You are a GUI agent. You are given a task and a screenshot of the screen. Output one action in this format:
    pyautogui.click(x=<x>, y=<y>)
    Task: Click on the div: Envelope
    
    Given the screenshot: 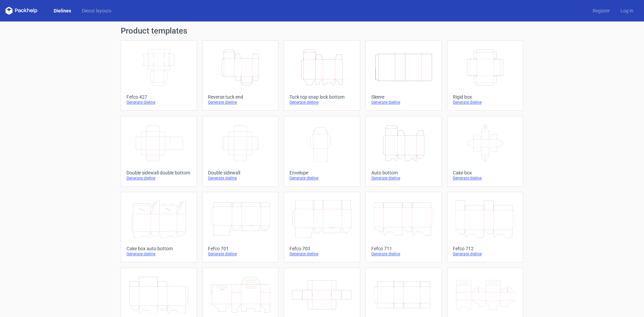 What is the action you would take?
    pyautogui.click(x=322, y=173)
    